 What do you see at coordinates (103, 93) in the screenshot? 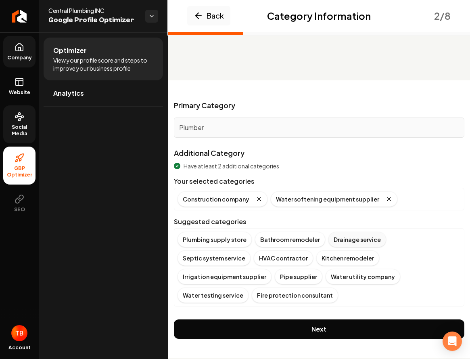
I see `a: Analytics` at bounding box center [103, 93].